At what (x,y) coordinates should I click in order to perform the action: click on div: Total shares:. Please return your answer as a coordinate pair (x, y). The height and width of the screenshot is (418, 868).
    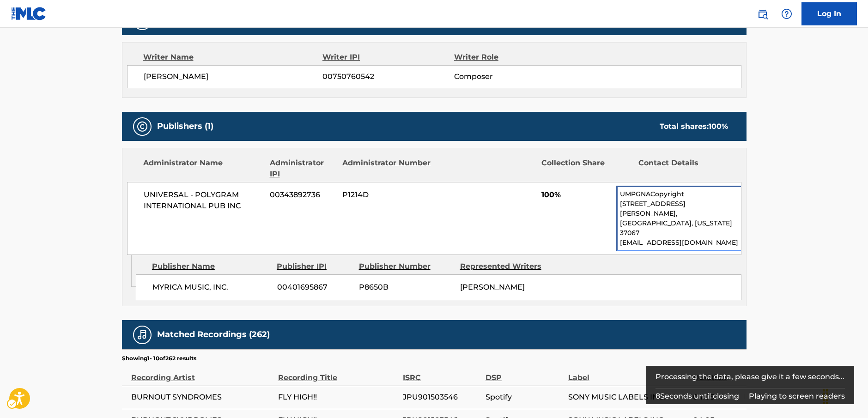
    Looking at the image, I should click on (694, 127).